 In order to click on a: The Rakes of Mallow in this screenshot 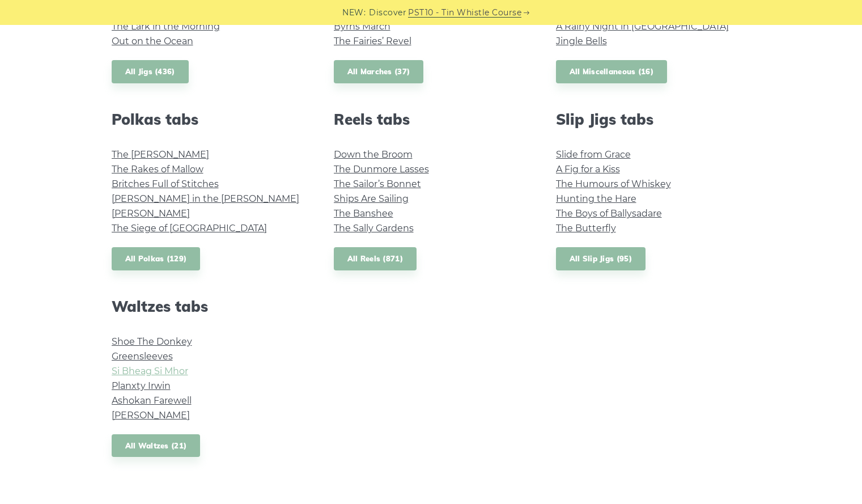, I will do `click(158, 169)`.